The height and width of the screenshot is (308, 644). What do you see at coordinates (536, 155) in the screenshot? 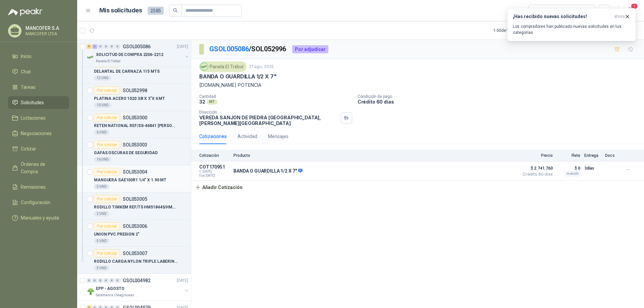
I see `p: Precio` at bounding box center [536, 155].